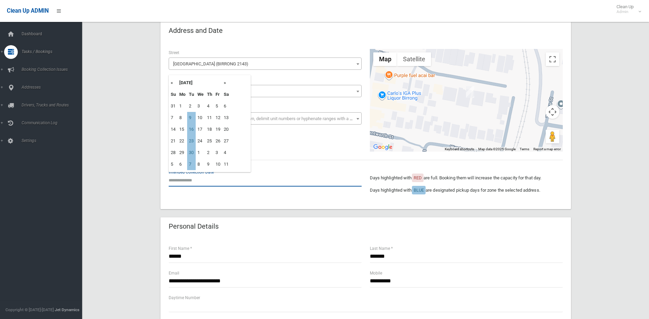 This screenshot has width=649, height=319. I want to click on span: Addresses, so click(53, 87).